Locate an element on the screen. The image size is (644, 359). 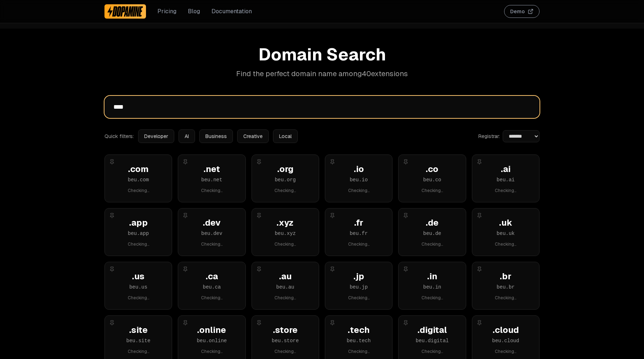
div: . com is located at coordinates (138, 169).